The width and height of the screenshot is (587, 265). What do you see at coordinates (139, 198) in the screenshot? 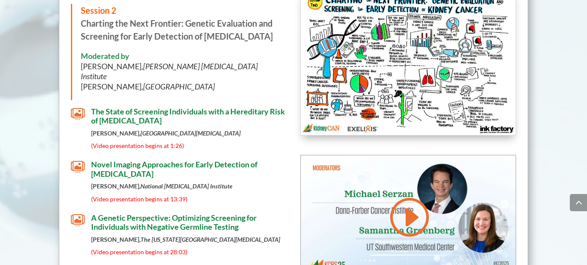
I see `span: (Video presentation begins at 13:39)` at bounding box center [139, 198].